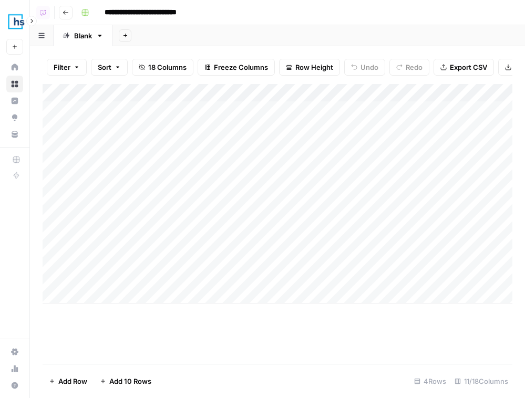 The width and height of the screenshot is (525, 398). What do you see at coordinates (369, 67) in the screenshot?
I see `span: Undo` at bounding box center [369, 67].